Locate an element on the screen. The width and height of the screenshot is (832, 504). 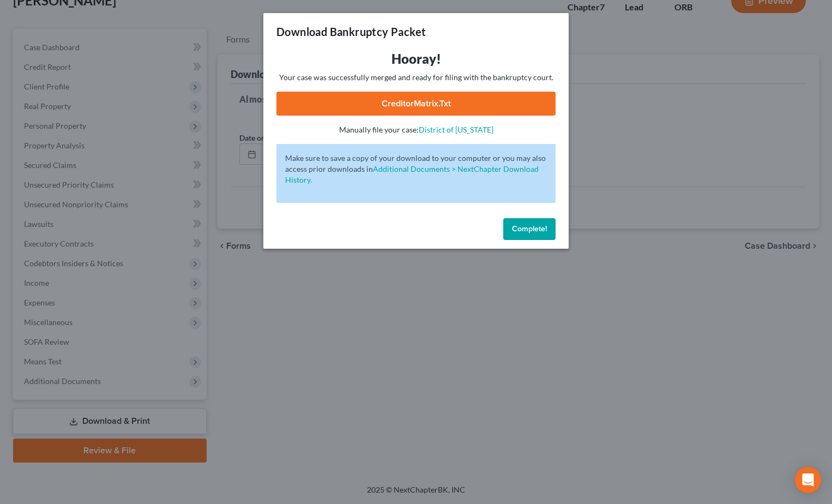
p: Make sure to save a copy of your download to your computer or you may also access prior downloads in is located at coordinates (416, 169).